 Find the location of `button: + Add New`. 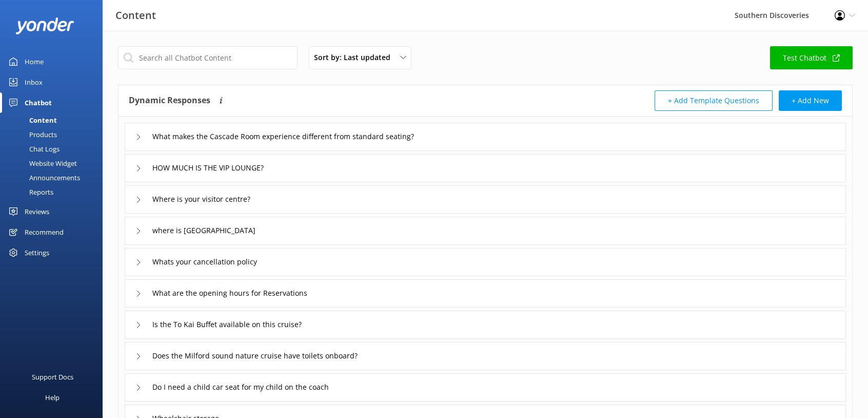

button: + Add New is located at coordinates (810, 100).